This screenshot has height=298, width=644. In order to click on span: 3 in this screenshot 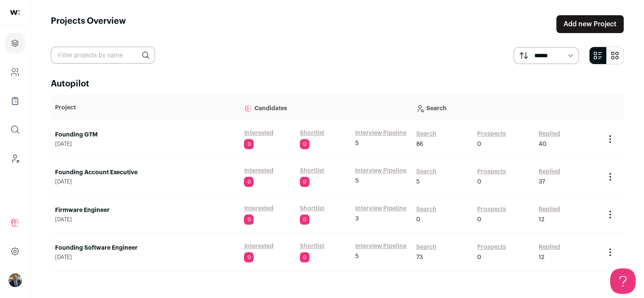, I will do `click(357, 219)`.